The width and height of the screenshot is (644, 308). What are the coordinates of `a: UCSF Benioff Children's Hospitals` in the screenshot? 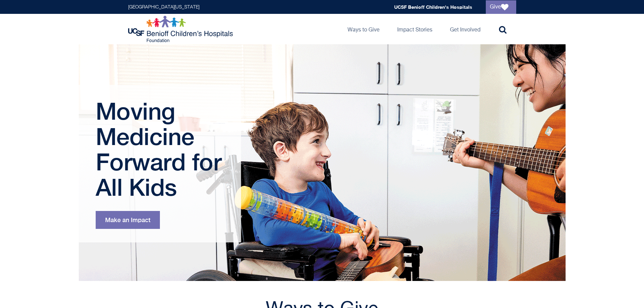 It's located at (433, 7).